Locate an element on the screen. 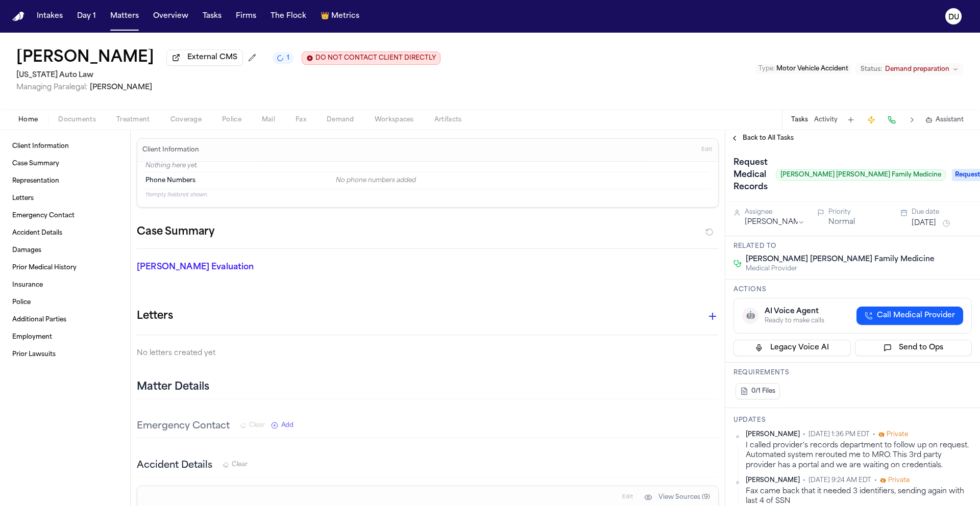 The height and width of the screenshot is (506, 980). span: Add is located at coordinates (287, 425).